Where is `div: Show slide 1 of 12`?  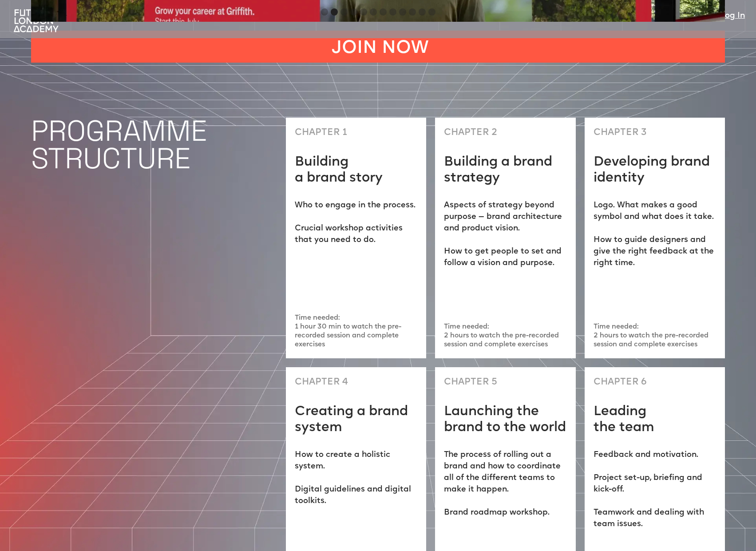 div: Show slide 1 of 12 is located at coordinates (324, 12).